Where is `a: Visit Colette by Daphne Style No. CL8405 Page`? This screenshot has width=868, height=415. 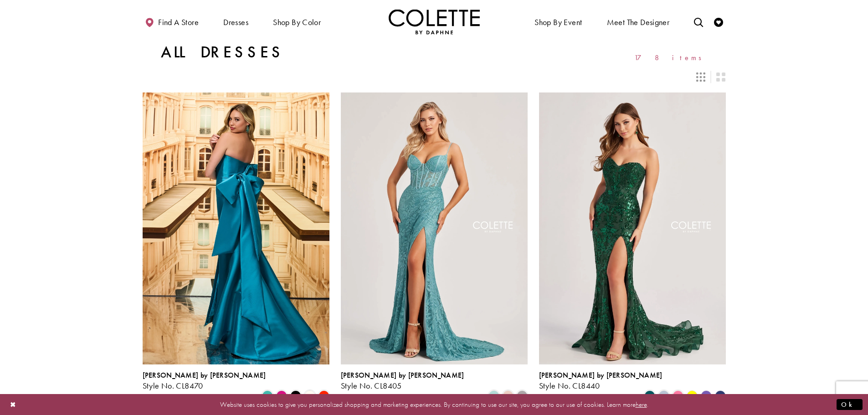 a: Visit Colette by Daphne Style No. CL8405 Page is located at coordinates (434, 228).